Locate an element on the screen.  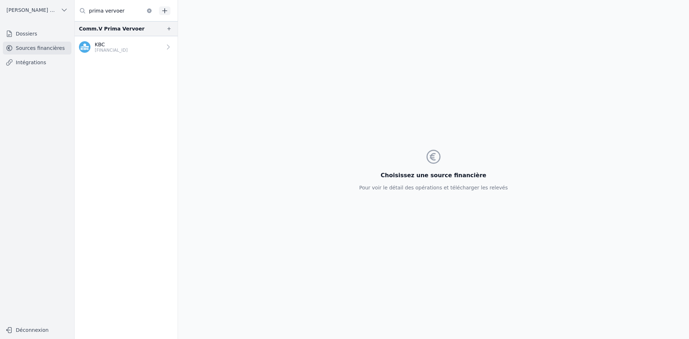
input: Filtrer par dossier... is located at coordinates (115, 11).